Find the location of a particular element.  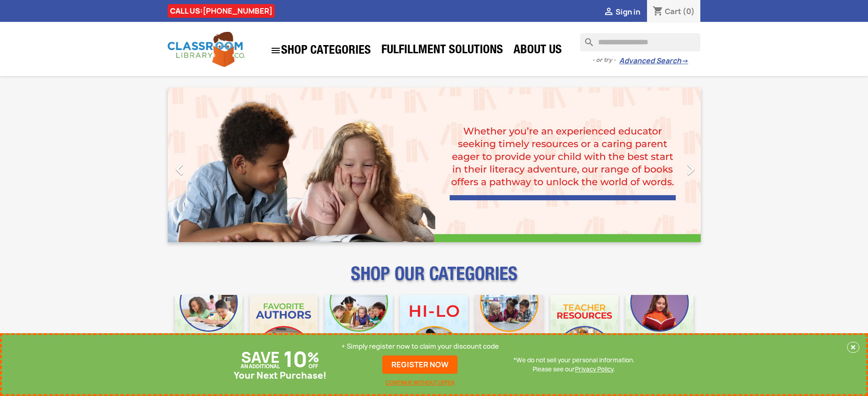

img: CLC_Dyslexia_Mobile.jpg is located at coordinates (659, 329).